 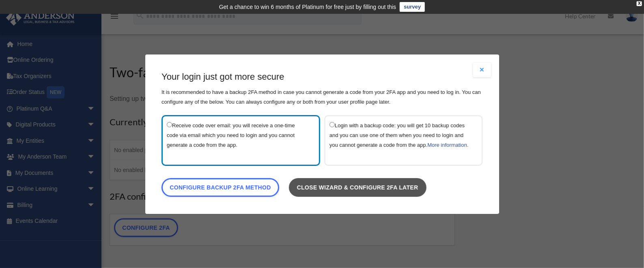 I want to click on h3: Your login just got more secure, so click(x=322, y=76).